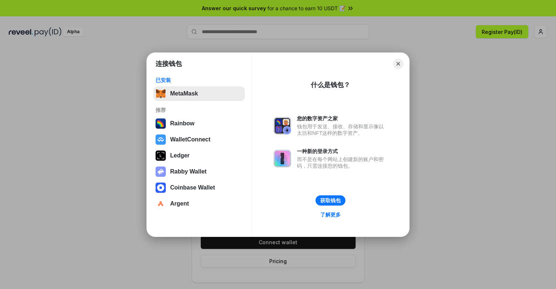 The image size is (556, 289). I want to click on button: Coinbase Wallet, so click(199, 188).